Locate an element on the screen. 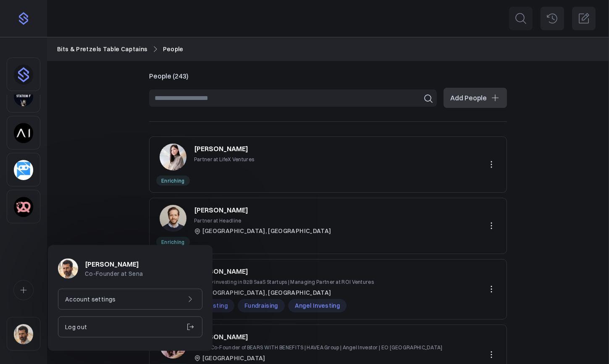 The width and height of the screenshot is (609, 364). p: Partner at LifeX Ventures is located at coordinates (224, 159).